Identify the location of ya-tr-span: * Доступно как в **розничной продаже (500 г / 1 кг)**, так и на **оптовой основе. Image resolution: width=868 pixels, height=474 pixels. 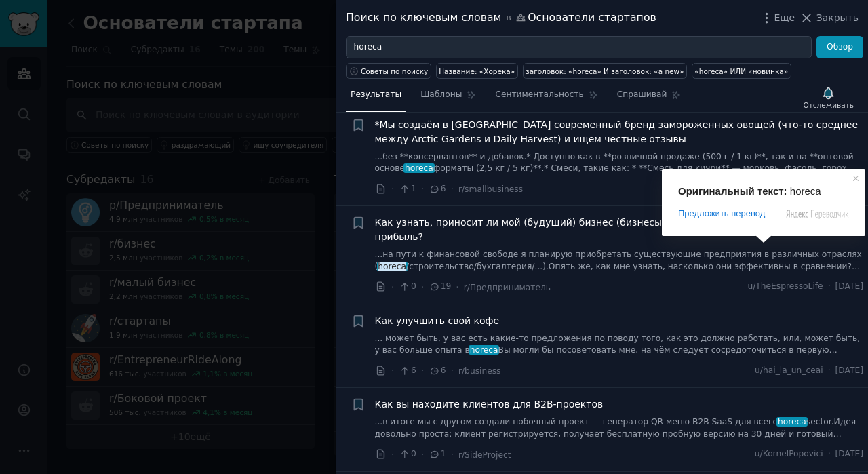
(614, 163).